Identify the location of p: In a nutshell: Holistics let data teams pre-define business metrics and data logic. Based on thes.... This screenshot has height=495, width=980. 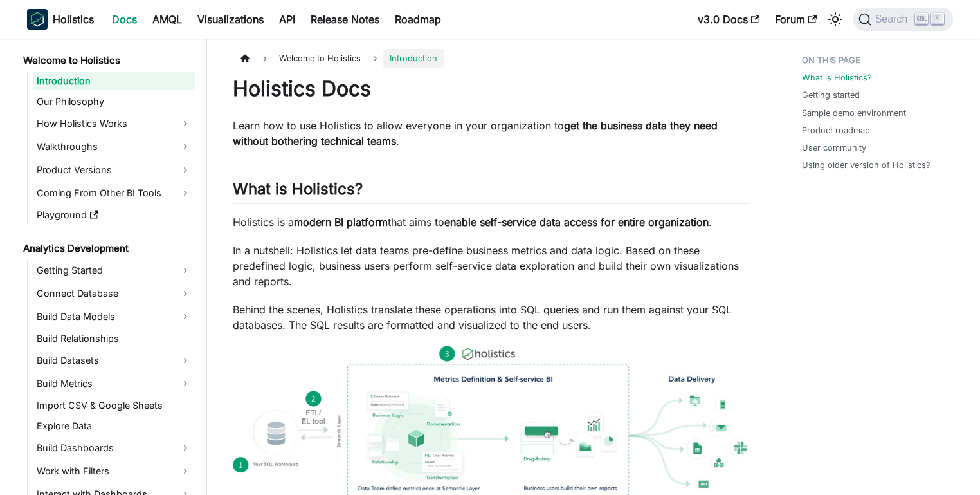
(491, 266).